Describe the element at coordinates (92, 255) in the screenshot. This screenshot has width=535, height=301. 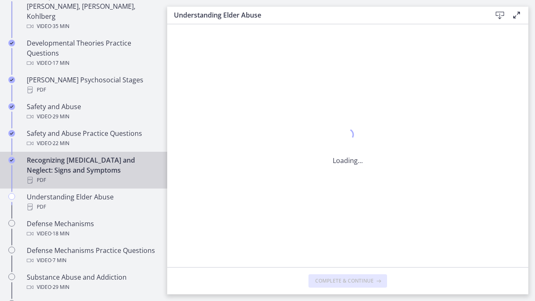
I see `div: Defense Mechanisms Practice Questions` at that location.